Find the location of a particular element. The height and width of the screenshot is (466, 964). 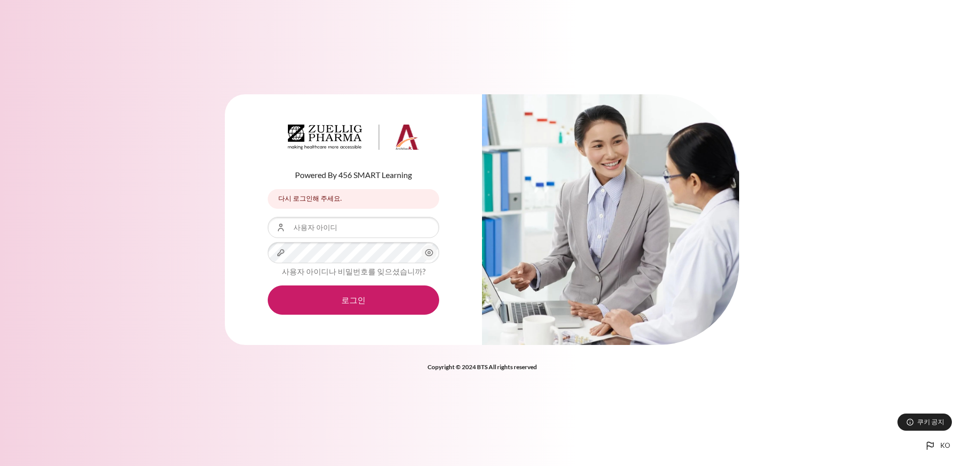

input: 사용자 아이디 is located at coordinates (354, 227).